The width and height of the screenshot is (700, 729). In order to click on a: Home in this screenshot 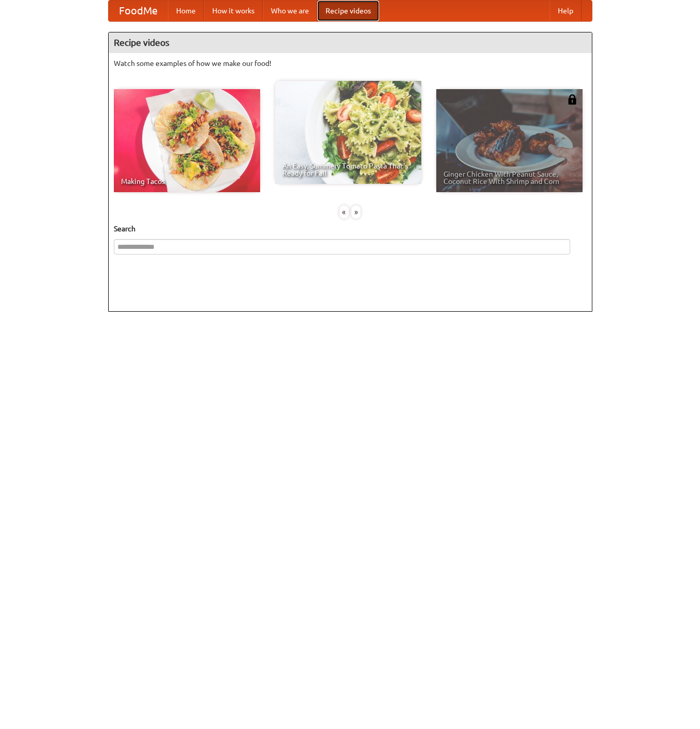, I will do `click(186, 11)`.